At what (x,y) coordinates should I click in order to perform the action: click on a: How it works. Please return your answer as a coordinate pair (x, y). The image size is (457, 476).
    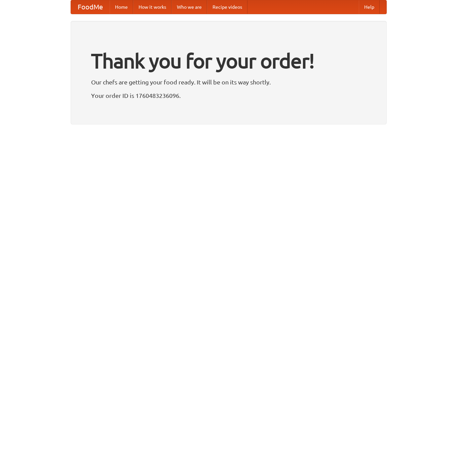
    Looking at the image, I should click on (153, 7).